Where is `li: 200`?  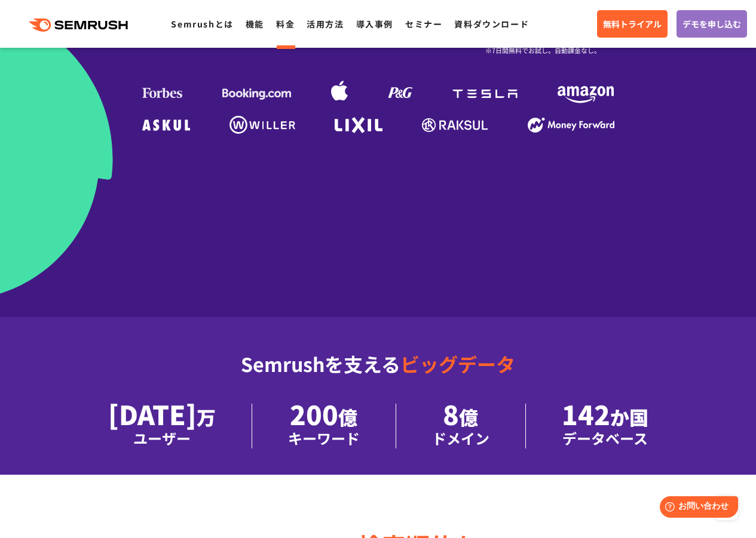
li: 200 is located at coordinates (324, 426).